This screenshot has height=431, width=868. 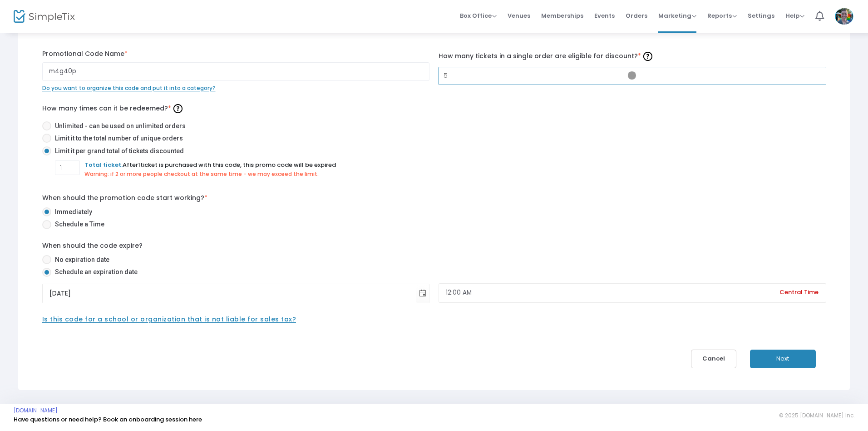 I want to click on span: After ticket is purchased with this code, this promo code will be expired, so click(x=211, y=164).